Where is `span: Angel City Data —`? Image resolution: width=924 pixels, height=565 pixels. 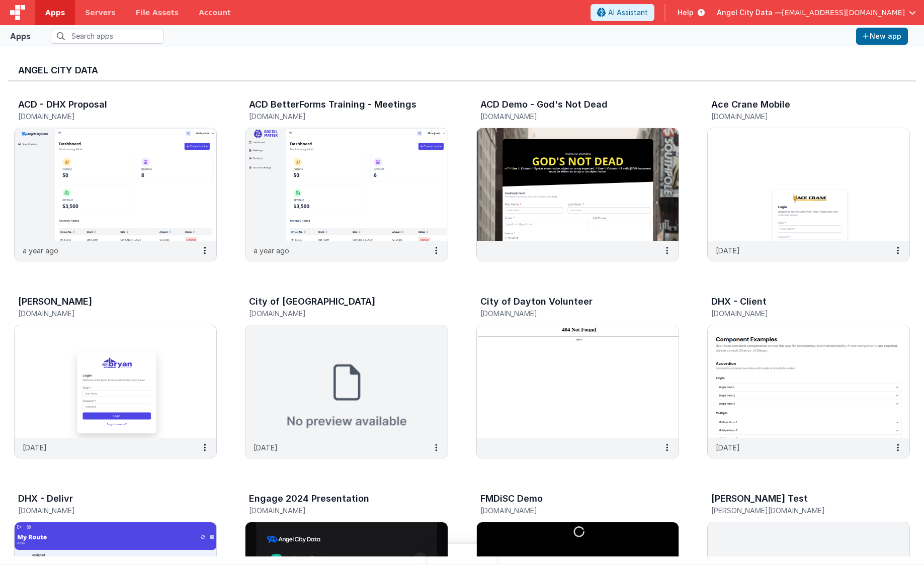
span: Angel City Data — is located at coordinates (748, 13).